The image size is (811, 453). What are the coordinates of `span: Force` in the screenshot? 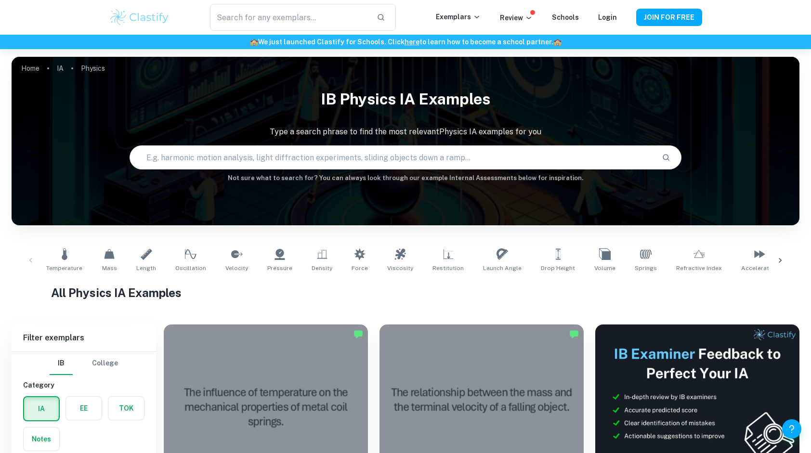 It's located at (360, 268).